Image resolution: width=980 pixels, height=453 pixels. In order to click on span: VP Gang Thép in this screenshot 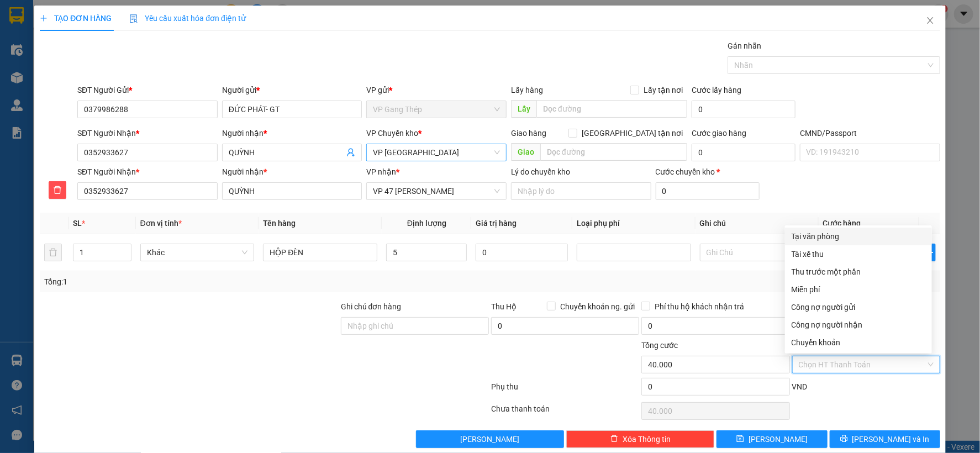, I will do `click(436, 110)`.